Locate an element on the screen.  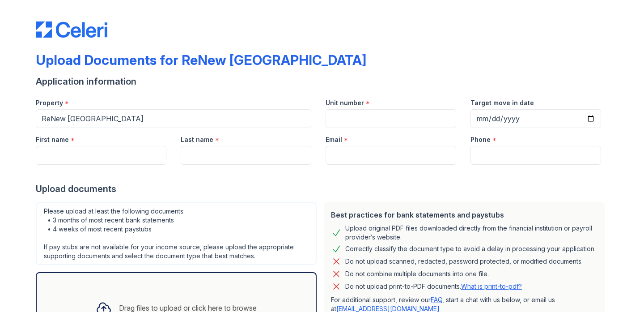
div: Correctly classify the document type to avoid a delay in processing your application. is located at coordinates (470, 249).